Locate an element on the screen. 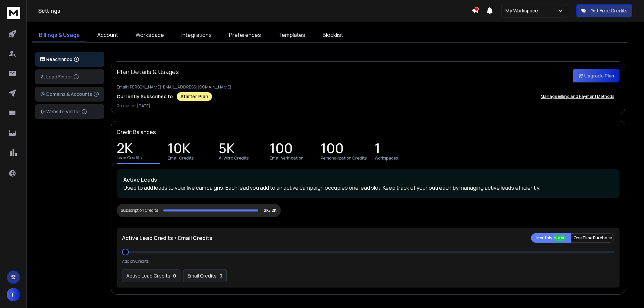  p: Get Free Credits is located at coordinates (609, 11).